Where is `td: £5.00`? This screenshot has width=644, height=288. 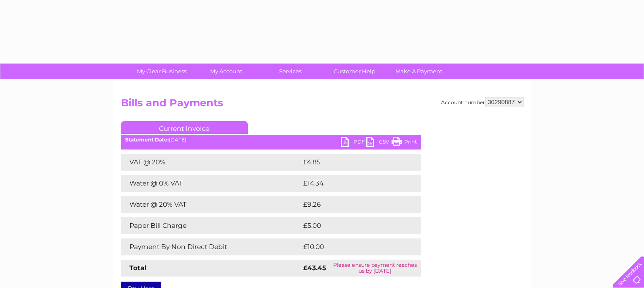 td: £5.00 is located at coordinates (352, 225).